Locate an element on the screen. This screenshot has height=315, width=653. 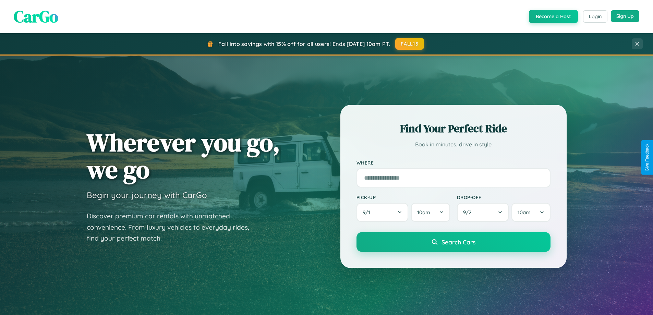
div: Give Feedback is located at coordinates (647, 157).